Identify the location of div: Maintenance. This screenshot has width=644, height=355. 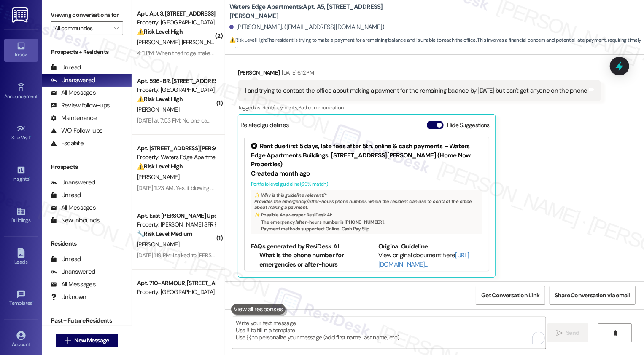
(74, 118).